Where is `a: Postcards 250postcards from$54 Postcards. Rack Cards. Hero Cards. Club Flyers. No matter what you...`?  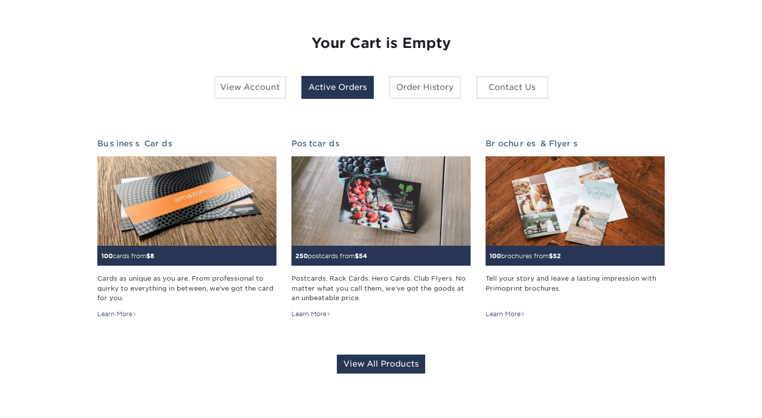 a: Postcards 250postcards from$54 Postcards. Rack Cards. Hero Cards. Club Flyers. No matter what you... is located at coordinates (381, 229).